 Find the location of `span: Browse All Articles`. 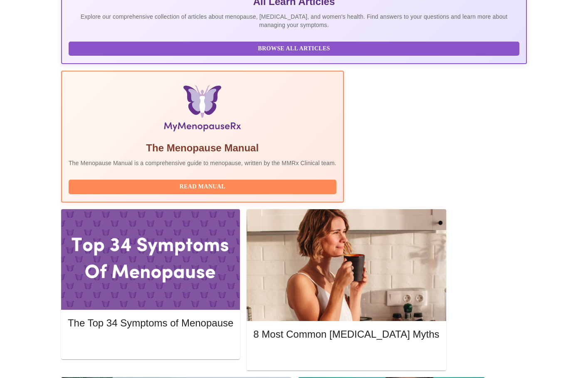

span: Browse All Articles is located at coordinates (294, 48).